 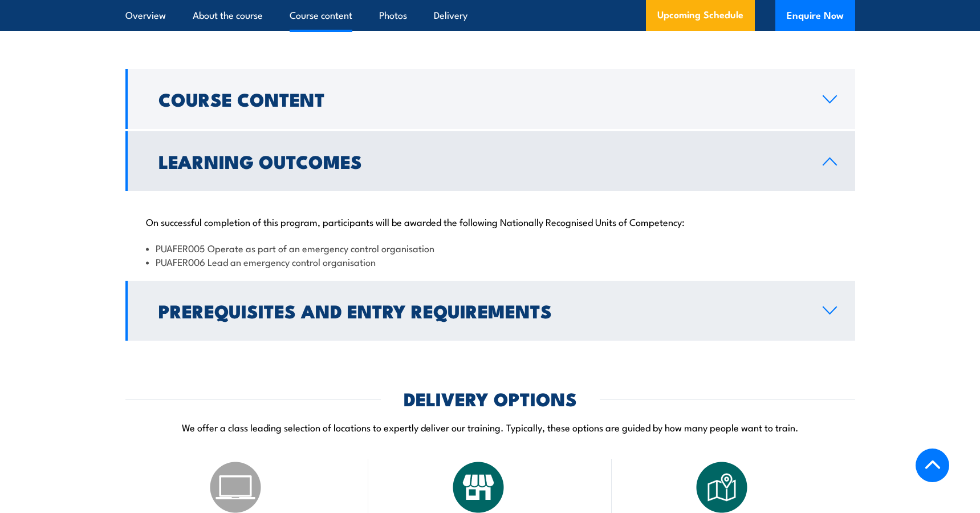 I want to click on li: PUAFER006 Lead an emergency control organisation, so click(x=490, y=262).